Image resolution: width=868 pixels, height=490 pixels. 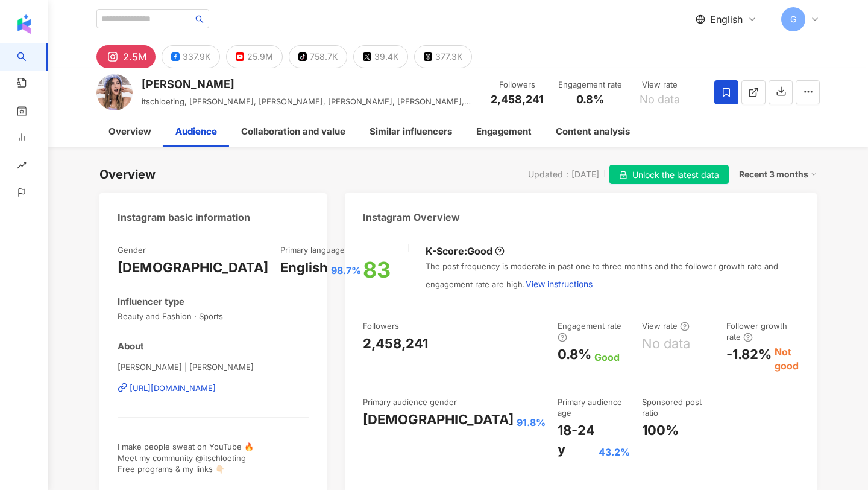 What do you see at coordinates (574, 354) in the screenshot?
I see `div: 0.8%` at bounding box center [574, 354].